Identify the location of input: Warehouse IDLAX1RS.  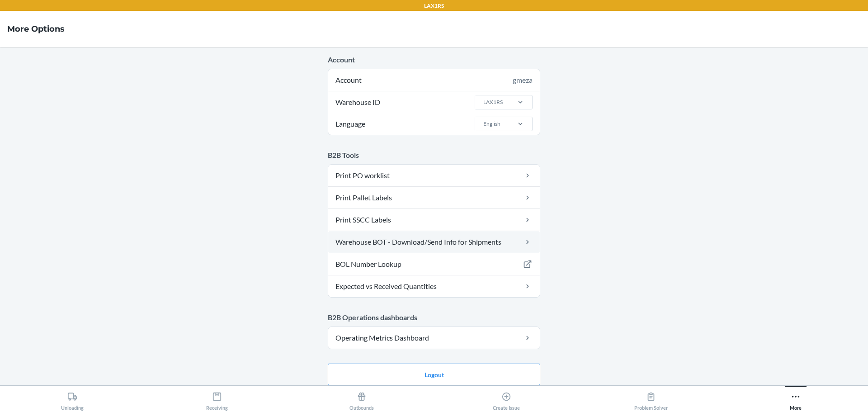
(483, 102).